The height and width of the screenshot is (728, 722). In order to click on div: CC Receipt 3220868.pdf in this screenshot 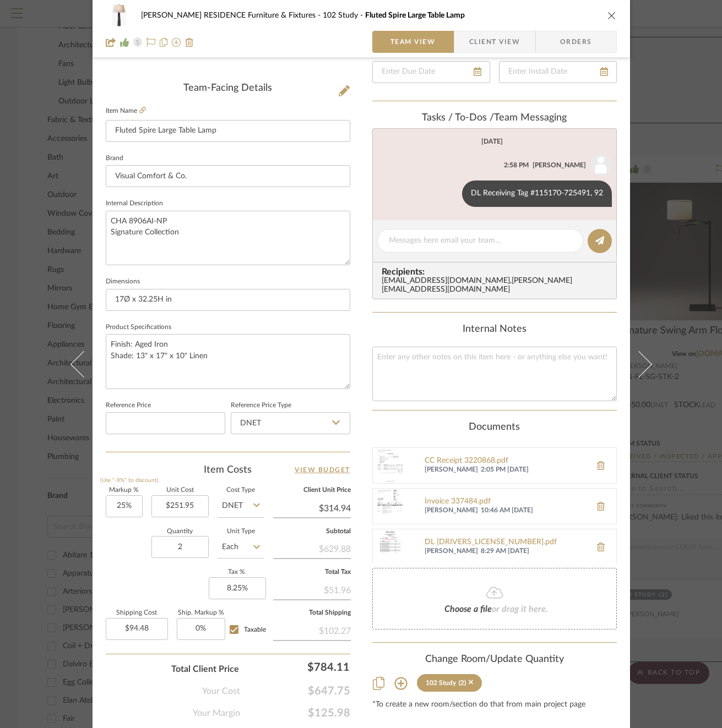, I will do `click(504, 461)`.